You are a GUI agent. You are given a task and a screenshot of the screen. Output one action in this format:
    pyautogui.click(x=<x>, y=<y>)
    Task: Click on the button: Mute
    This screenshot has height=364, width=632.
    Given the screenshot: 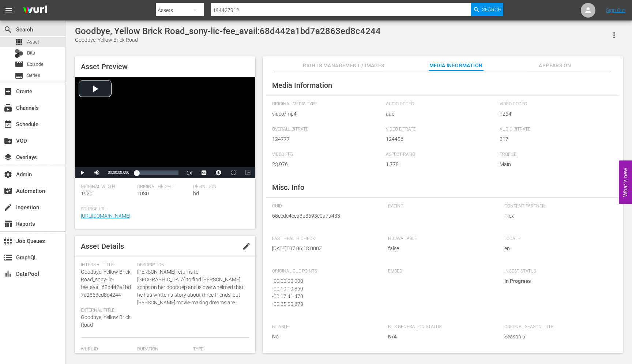 What is the action you would take?
    pyautogui.click(x=97, y=173)
    